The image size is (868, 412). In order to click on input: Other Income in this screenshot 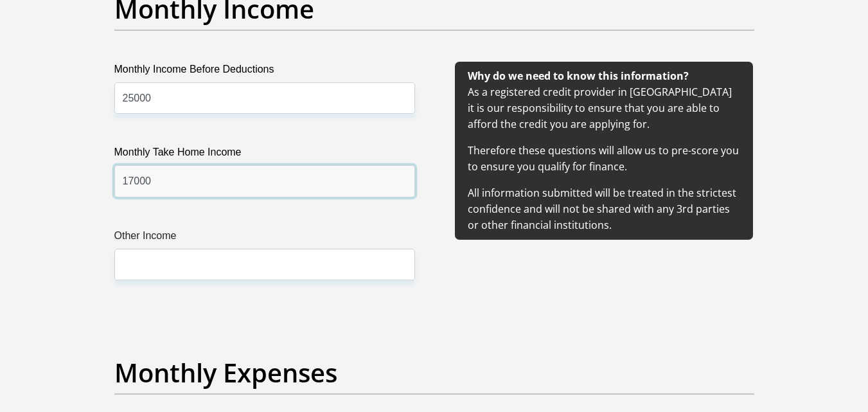, I will do `click(265, 264)`.